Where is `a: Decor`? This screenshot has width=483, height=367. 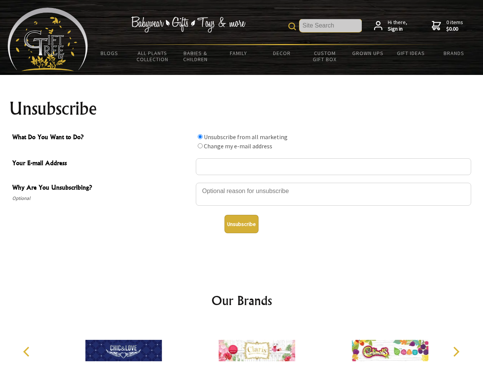
a: Decor is located at coordinates (282, 53).